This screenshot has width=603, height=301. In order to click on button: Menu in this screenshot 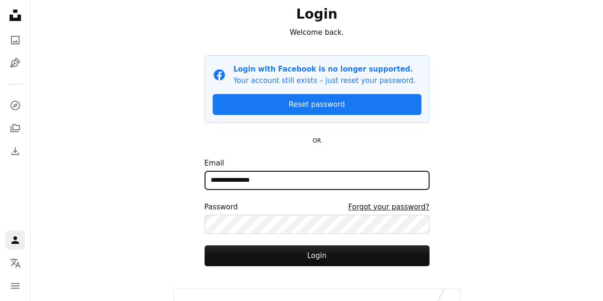, I will do `click(15, 286)`.